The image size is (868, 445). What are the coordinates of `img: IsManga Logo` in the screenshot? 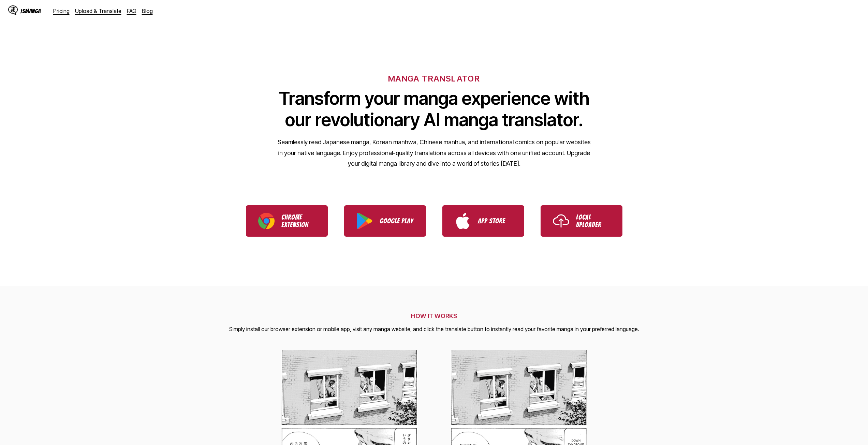 It's located at (13, 10).